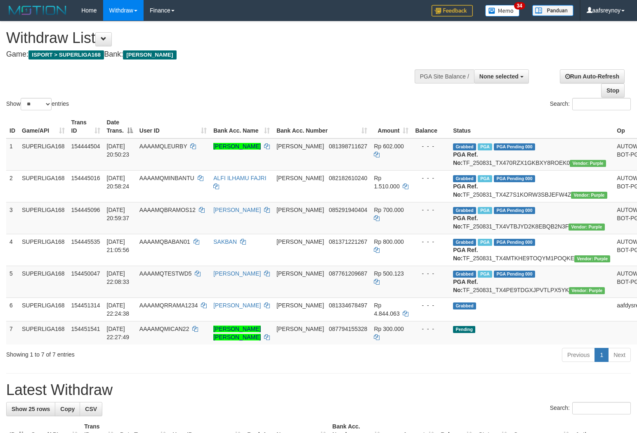  Describe the element at coordinates (502, 76) in the screenshot. I see `button: None selected` at that location.